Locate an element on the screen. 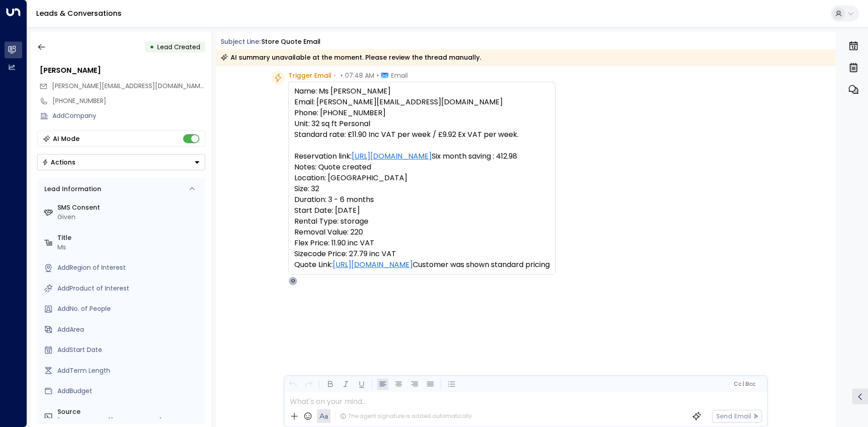 This screenshot has height=427, width=868. div: Button group with a nested menu is located at coordinates (121, 163).